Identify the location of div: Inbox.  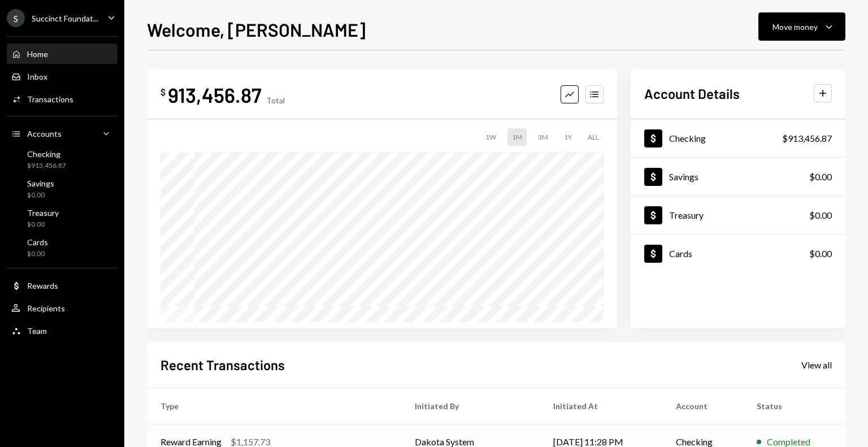
(37, 76).